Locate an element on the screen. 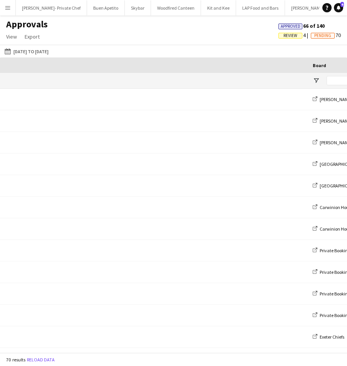  span: Review is located at coordinates (290, 35).